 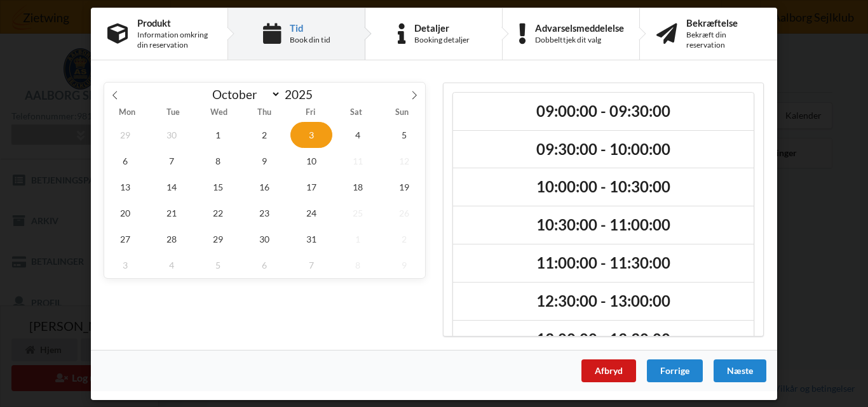 What do you see at coordinates (723, 40) in the screenshot?
I see `div: Bekræft din reservation` at bounding box center [723, 40].